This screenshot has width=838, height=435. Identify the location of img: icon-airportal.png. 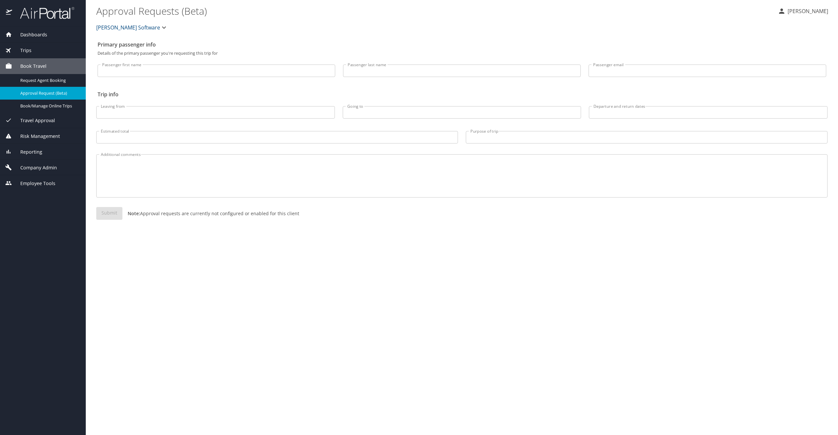
(9, 13).